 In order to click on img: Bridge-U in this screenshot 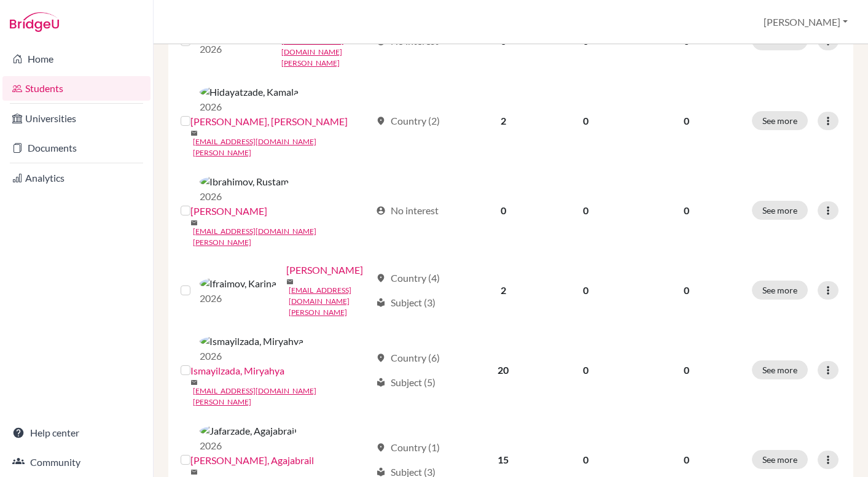, I will do `click(35, 22)`.